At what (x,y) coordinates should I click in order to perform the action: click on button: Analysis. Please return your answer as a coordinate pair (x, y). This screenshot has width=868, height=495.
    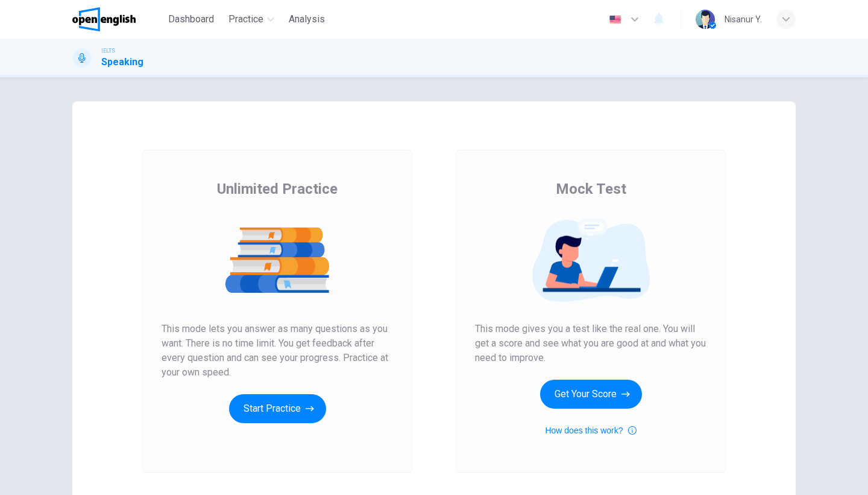
    Looking at the image, I should click on (307, 19).